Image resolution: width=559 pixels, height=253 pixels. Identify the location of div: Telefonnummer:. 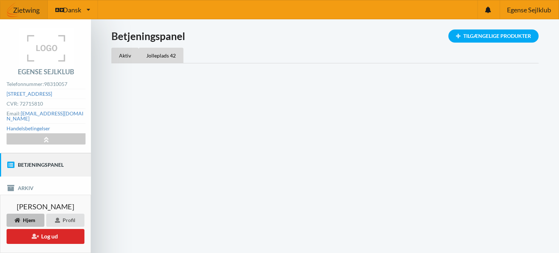
(46, 84).